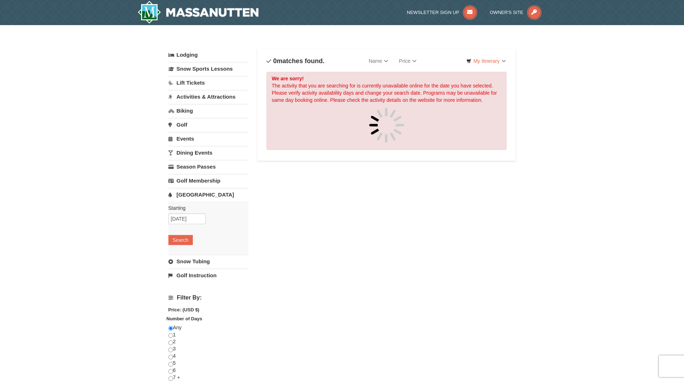 The height and width of the screenshot is (382, 684). What do you see at coordinates (378, 61) in the screenshot?
I see `a: Name` at bounding box center [378, 61].